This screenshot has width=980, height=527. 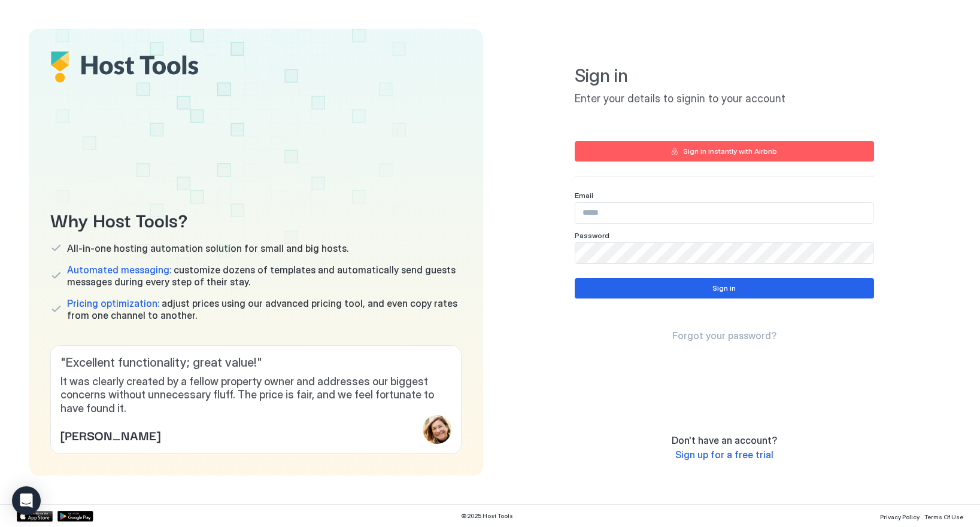 What do you see at coordinates (724, 454) in the screenshot?
I see `a: Sign up for a free trial` at bounding box center [724, 454].